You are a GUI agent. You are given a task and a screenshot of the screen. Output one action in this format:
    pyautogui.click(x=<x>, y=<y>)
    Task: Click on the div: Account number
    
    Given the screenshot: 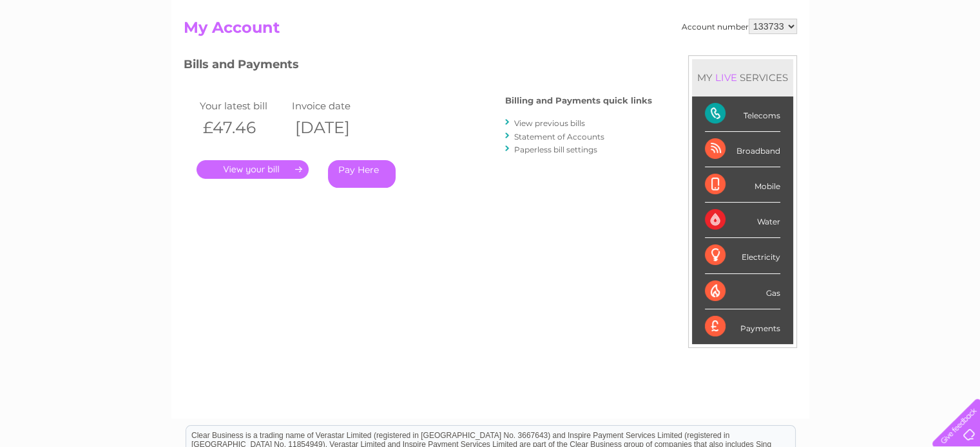 What is the action you would take?
    pyautogui.click(x=739, y=26)
    